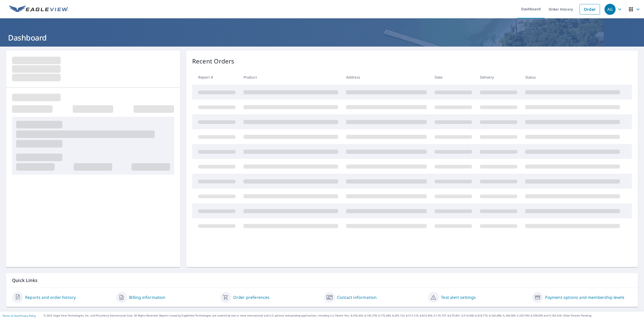 This screenshot has height=320, width=644. What do you see at coordinates (291, 77) in the screenshot?
I see `th: Product` at bounding box center [291, 77].